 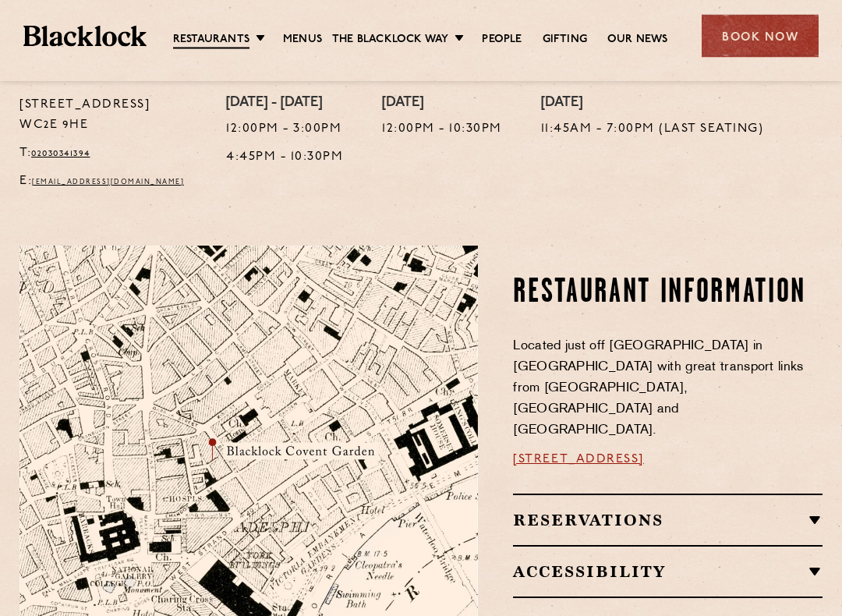 What do you see at coordinates (111, 155) in the screenshot?
I see `p: T:` at bounding box center [111, 155].